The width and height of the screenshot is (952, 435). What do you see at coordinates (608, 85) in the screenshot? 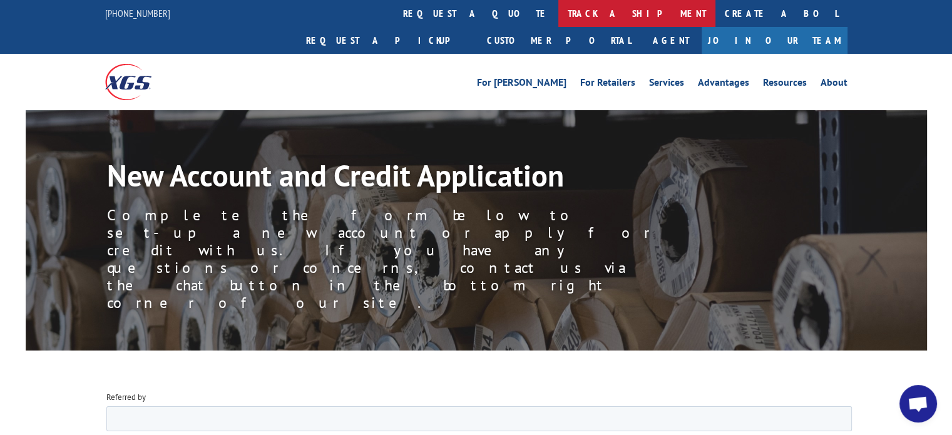
I see `a: For Retailers` at bounding box center [608, 85].